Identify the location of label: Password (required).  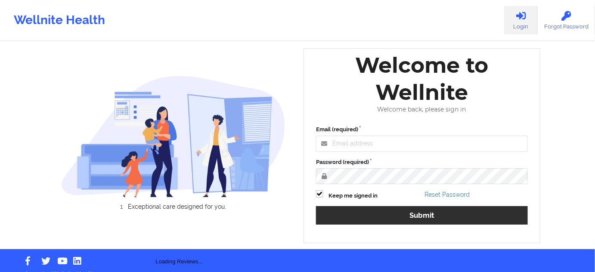
(422, 162).